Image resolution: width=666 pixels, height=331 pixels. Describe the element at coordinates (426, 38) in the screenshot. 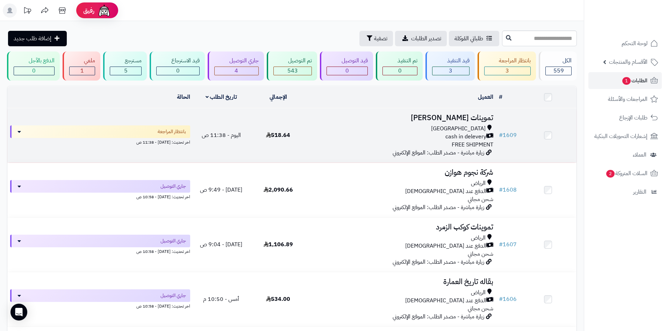

I see `span: تصدير الطلبات` at that location.